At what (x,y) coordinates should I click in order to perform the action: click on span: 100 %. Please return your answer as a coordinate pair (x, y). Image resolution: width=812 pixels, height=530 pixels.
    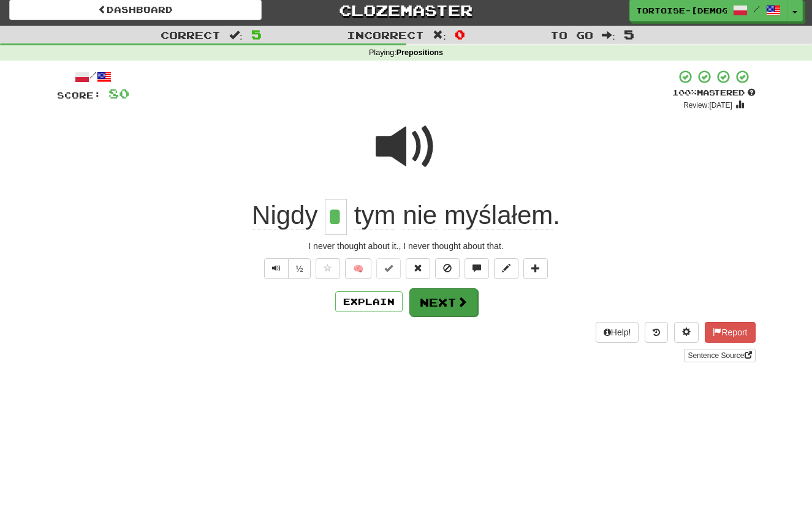
    Looking at the image, I should click on (684, 92).